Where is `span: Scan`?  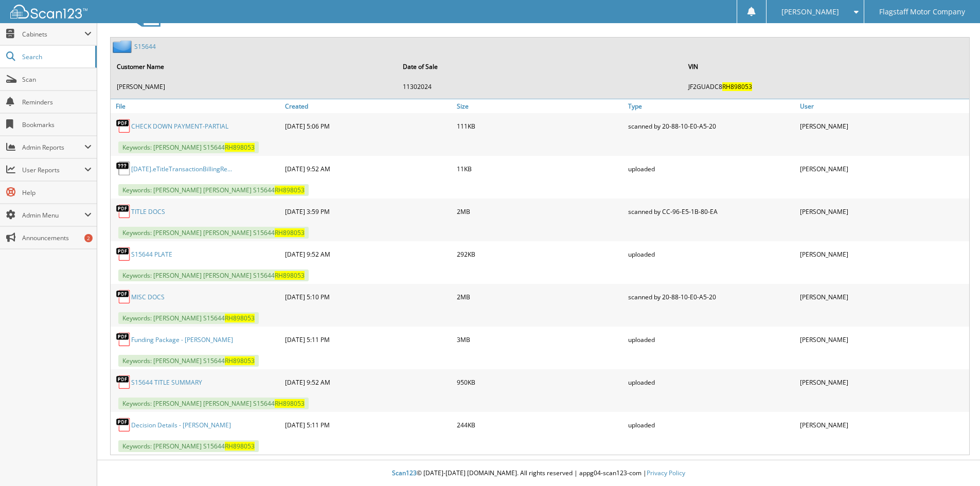 span: Scan is located at coordinates (57, 79).